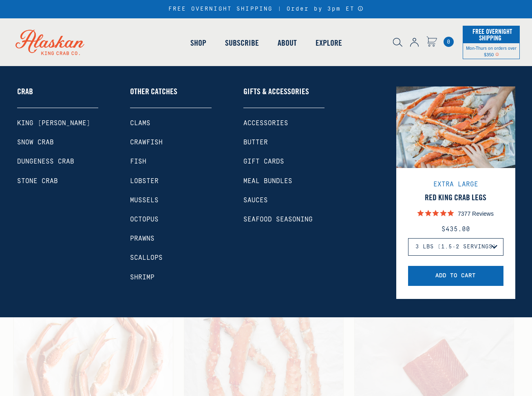 This screenshot has height=396, width=532. Describe the element at coordinates (171, 258) in the screenshot. I see `a: Scallops` at that location.